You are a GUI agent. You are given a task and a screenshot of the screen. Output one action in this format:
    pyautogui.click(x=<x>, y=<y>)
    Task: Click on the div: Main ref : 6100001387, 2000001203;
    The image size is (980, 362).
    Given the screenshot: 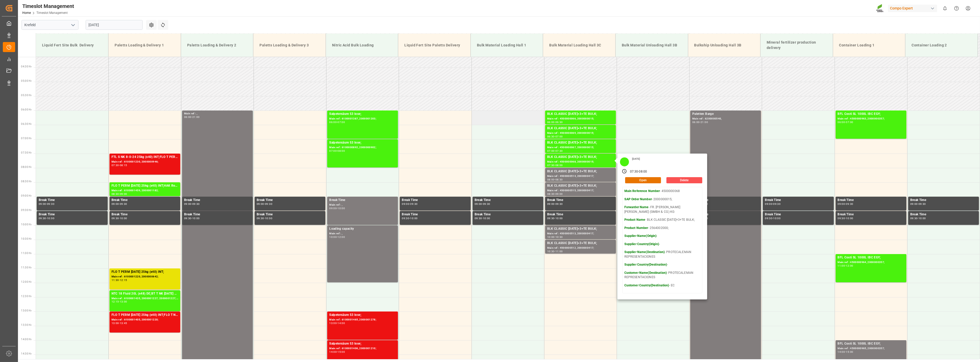 What is the action you would take?
    pyautogui.click(x=363, y=118)
    